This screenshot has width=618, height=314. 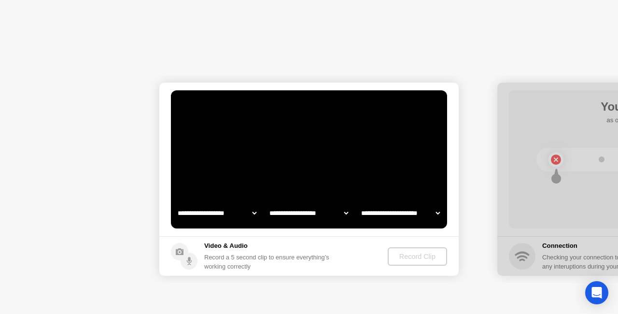 I want to click on select: Available cameras, so click(x=217, y=213).